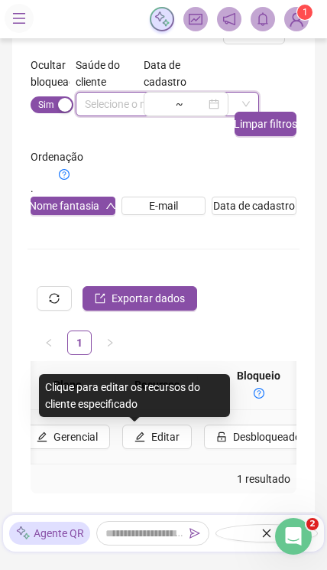 This screenshot has width=327, height=570. What do you see at coordinates (49, 343) in the screenshot?
I see `button: left` at bounding box center [49, 343].